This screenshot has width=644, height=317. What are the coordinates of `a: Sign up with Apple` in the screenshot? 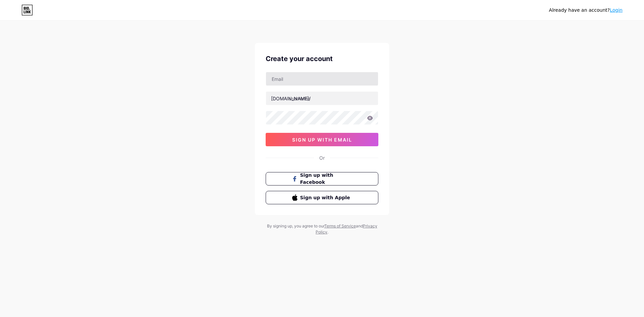 It's located at (322, 197).